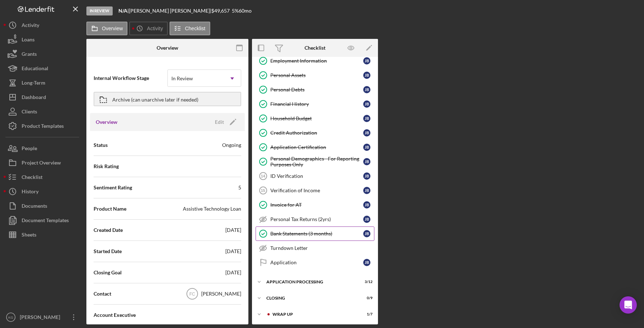  Describe the element at coordinates (315, 248) in the screenshot. I see `a: Turndown Letter` at that location.